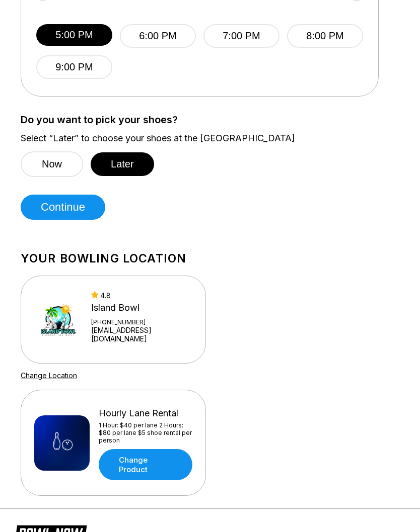 The width and height of the screenshot is (420, 532). What do you see at coordinates (142, 308) in the screenshot?
I see `div: Island Bowl` at bounding box center [142, 308].